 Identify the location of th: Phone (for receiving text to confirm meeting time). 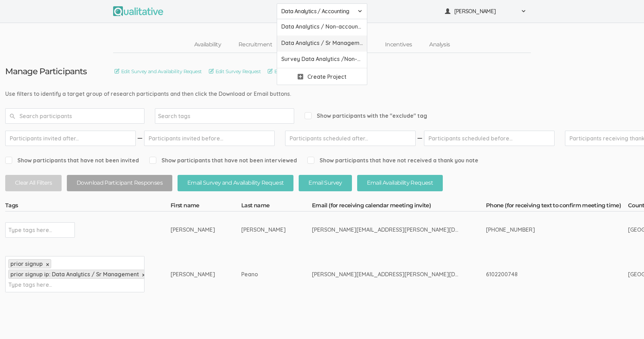
(557, 206).